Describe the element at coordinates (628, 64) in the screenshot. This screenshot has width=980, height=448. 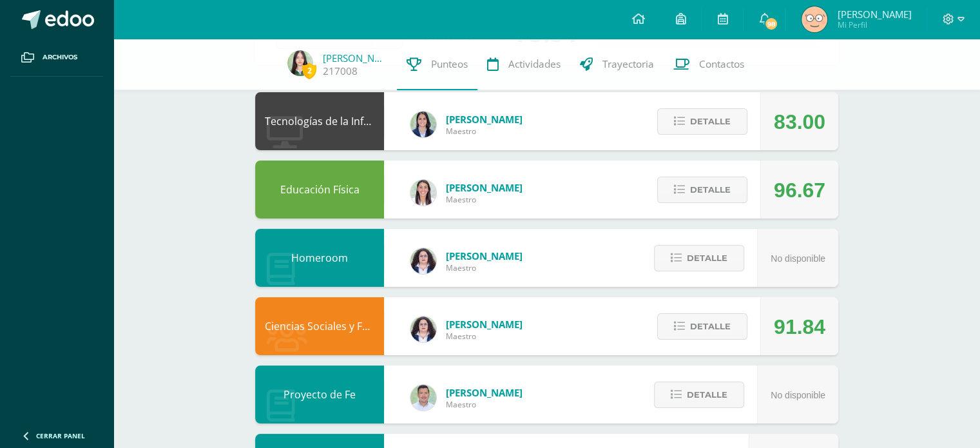
I see `span: Trayectoria` at that location.